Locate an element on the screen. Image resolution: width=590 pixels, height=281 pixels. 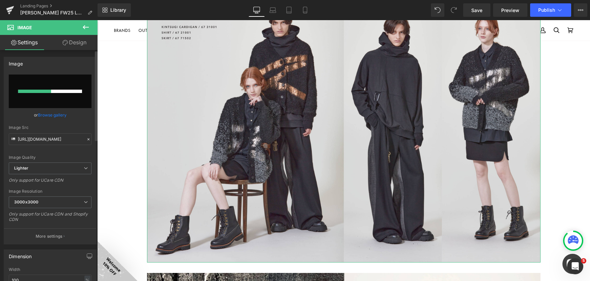
div: or is located at coordinates (50, 115).